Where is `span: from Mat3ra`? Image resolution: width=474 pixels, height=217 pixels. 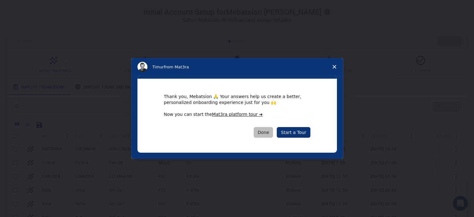
span: from Mat3ra is located at coordinates (176, 67).